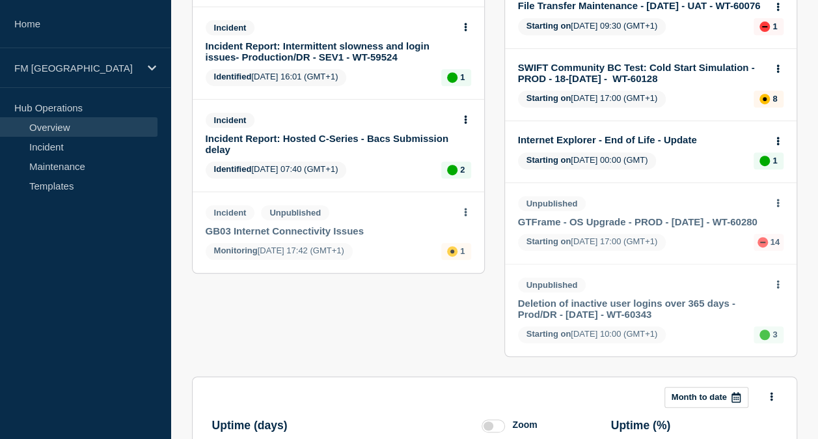 The image size is (818, 439). I want to click on h3: Uptime ( % ), so click(641, 425).